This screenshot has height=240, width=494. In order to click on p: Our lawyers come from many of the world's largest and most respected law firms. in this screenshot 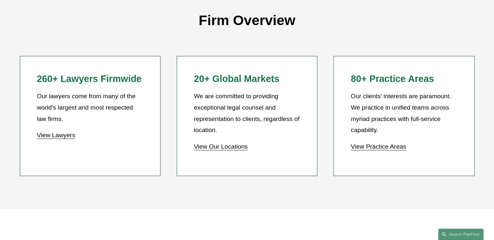, I will do `click(90, 108)`.